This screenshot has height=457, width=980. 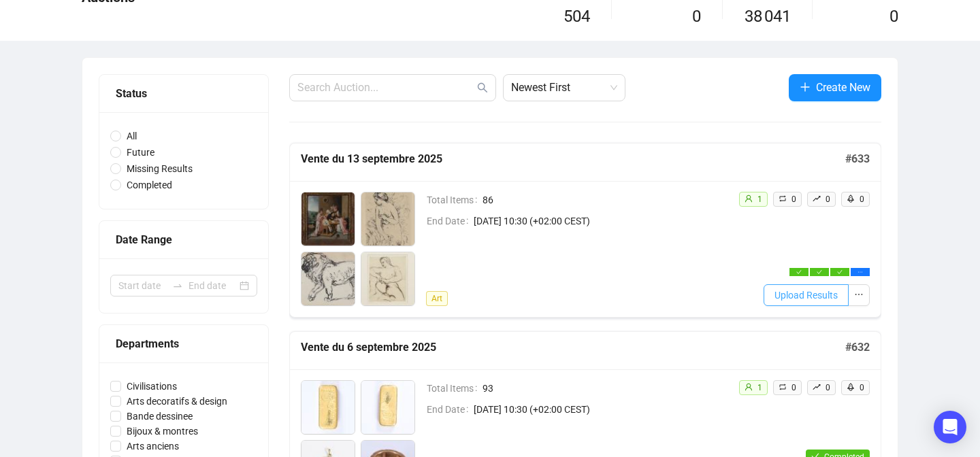 I want to click on button: Upload Results, so click(x=805, y=295).